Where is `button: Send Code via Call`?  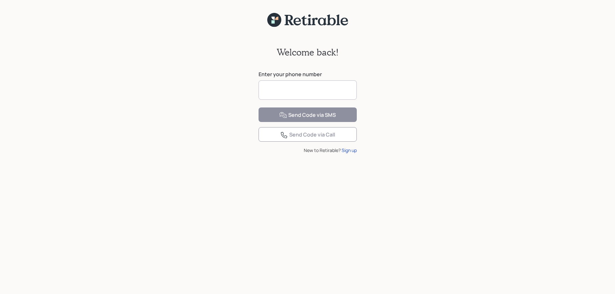
button: Send Code via Call is located at coordinates (308, 134).